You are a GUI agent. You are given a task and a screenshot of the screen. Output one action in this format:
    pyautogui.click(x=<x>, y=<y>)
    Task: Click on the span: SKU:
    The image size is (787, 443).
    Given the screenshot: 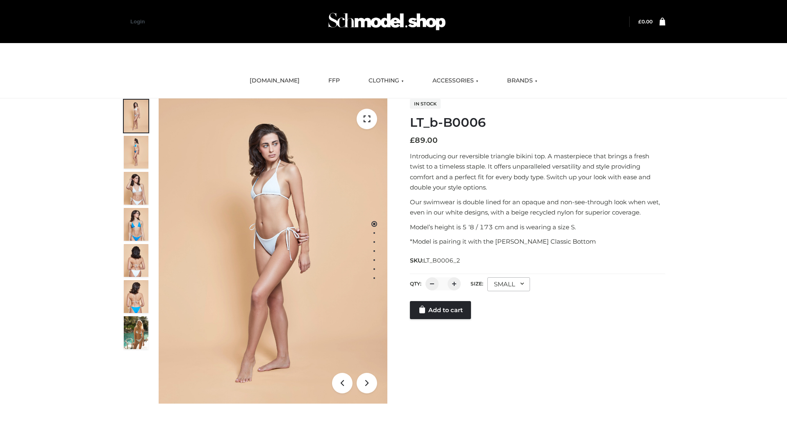 What is the action you would take?
    pyautogui.click(x=435, y=260)
    